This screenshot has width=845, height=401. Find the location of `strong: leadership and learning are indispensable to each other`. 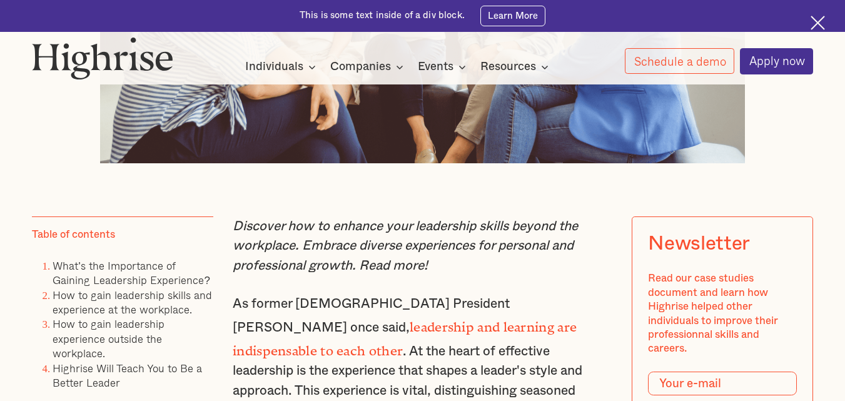

strong: leadership and learning are indispensable to each other is located at coordinates (405, 335).